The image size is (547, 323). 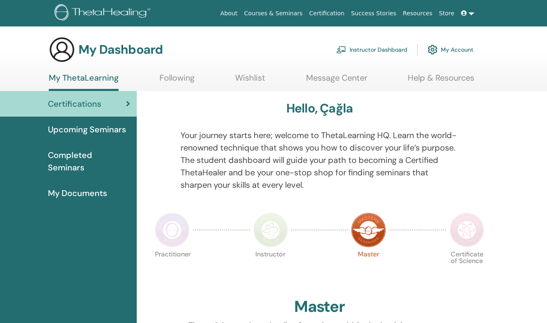 I want to click on a: My ThetaLearning, so click(x=83, y=82).